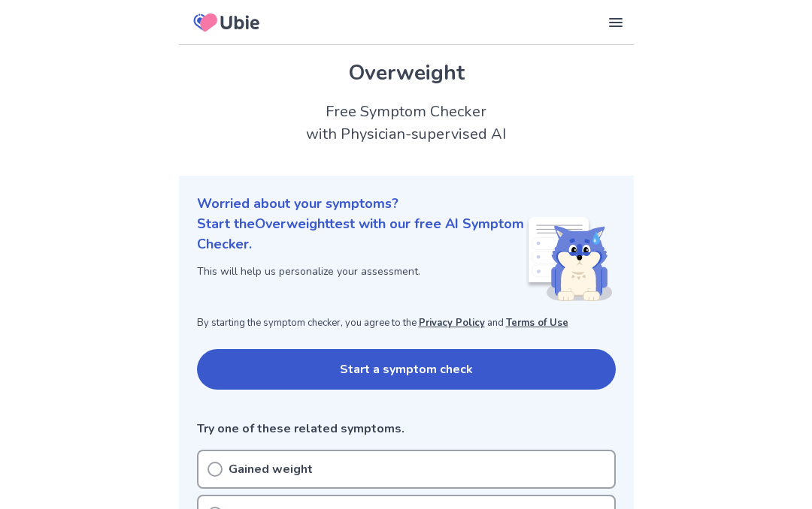  What do you see at coordinates (569, 259) in the screenshot?
I see `img: Shiba` at bounding box center [569, 259].